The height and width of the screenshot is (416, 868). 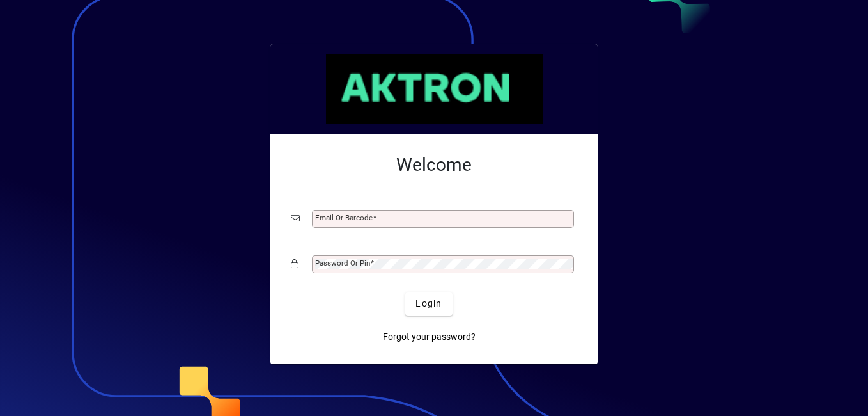 What do you see at coordinates (428, 304) in the screenshot?
I see `button: Login` at bounding box center [428, 304].